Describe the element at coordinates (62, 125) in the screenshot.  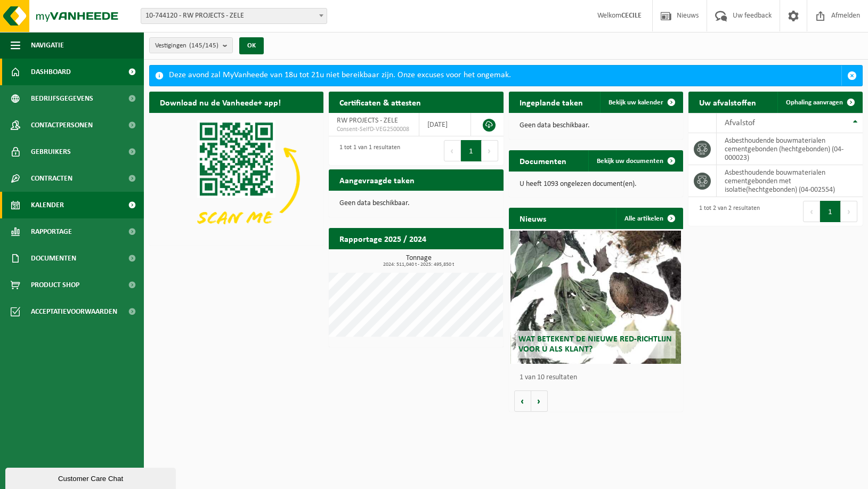
I see `span: Contactpersonen` at that location.